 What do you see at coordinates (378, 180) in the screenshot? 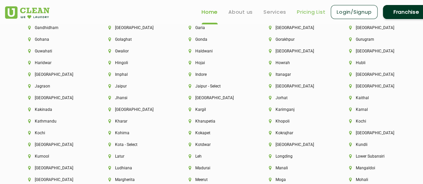
I see `li: Mohali` at bounding box center [378, 180].